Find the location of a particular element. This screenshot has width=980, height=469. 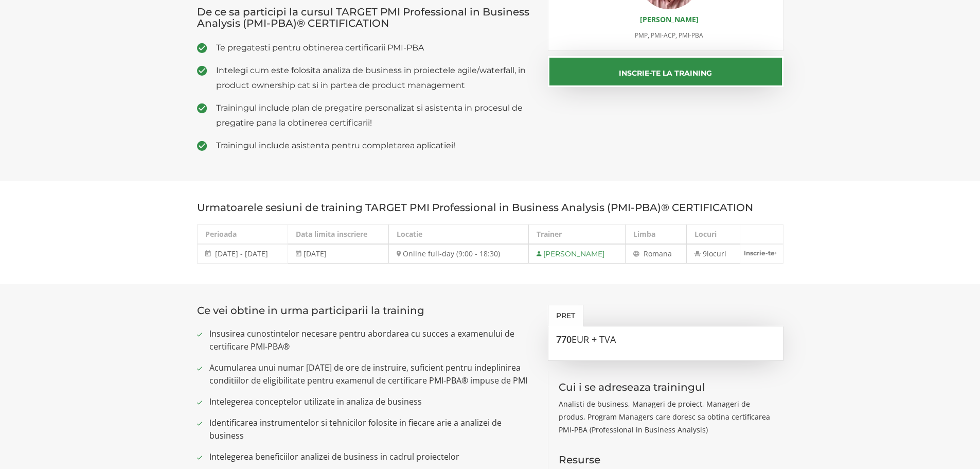

h3: Ce vei obtine in urma participarii la training is located at coordinates (365, 310).